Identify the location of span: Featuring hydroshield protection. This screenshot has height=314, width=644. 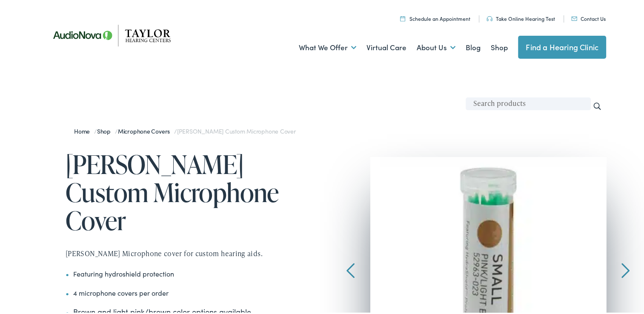
(123, 272).